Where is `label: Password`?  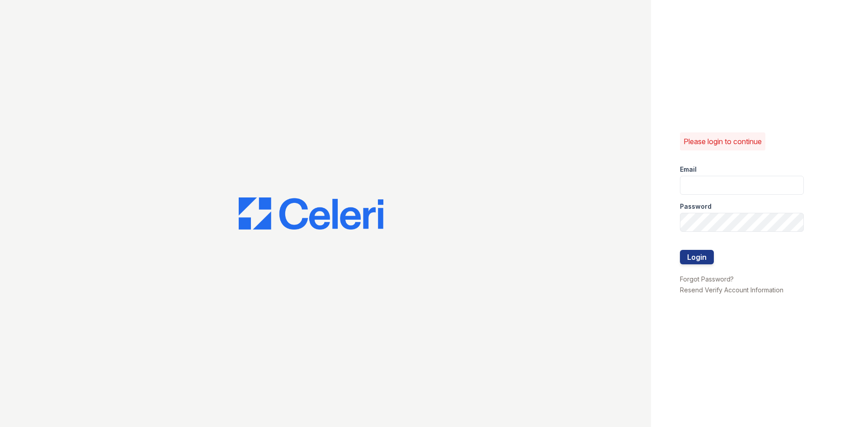
label: Password is located at coordinates (696, 207).